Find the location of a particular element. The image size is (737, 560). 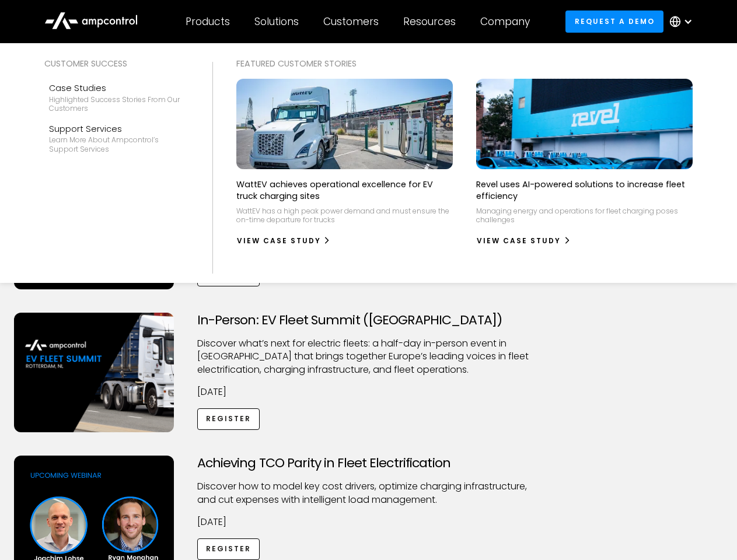

div: Company is located at coordinates (505, 21).